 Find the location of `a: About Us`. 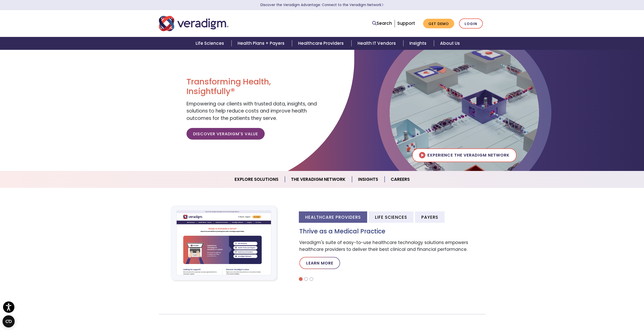

a: About Us is located at coordinates (450, 44).